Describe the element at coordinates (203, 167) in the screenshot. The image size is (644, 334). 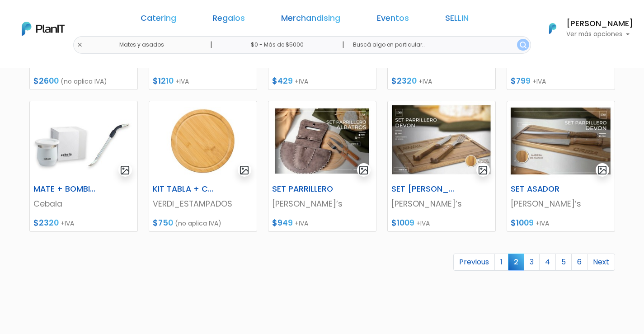
I see `a: gallery-light KIT TABLA + CUBIERTOS VERDI_ESTAMPADOS $750 (no aplica IVA)` at that location.